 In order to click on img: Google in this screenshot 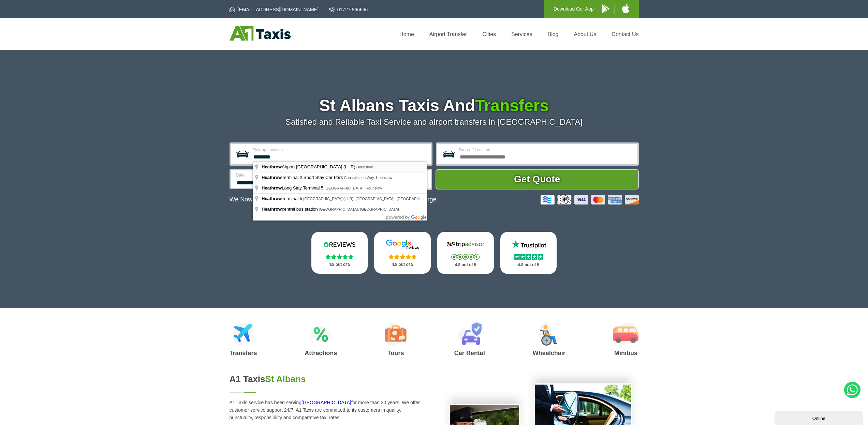, I will do `click(403, 244)`.